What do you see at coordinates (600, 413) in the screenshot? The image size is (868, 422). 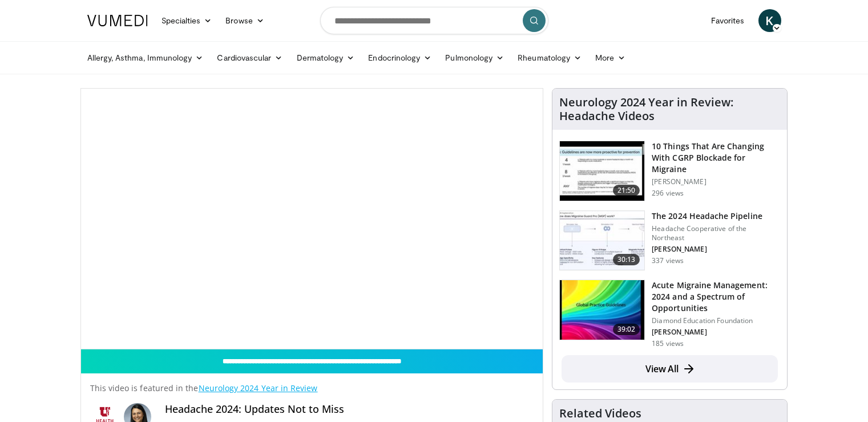 I see `h4: Related Videos` at bounding box center [600, 413].